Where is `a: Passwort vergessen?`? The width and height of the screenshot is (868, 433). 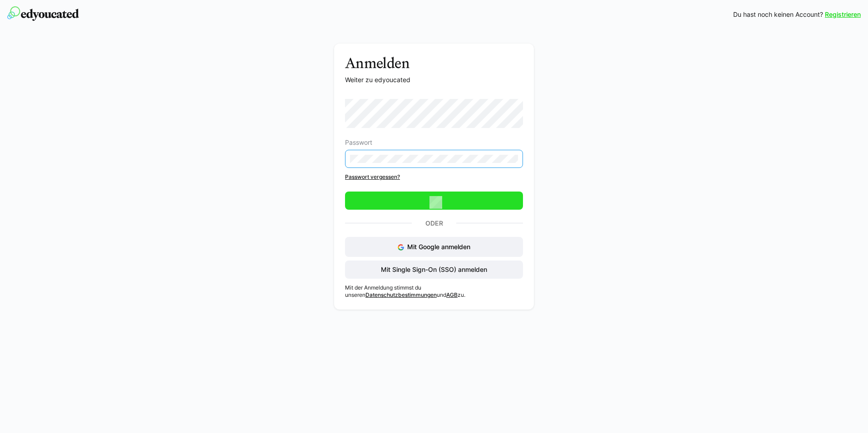
a: Passwort vergessen? is located at coordinates (434, 177).